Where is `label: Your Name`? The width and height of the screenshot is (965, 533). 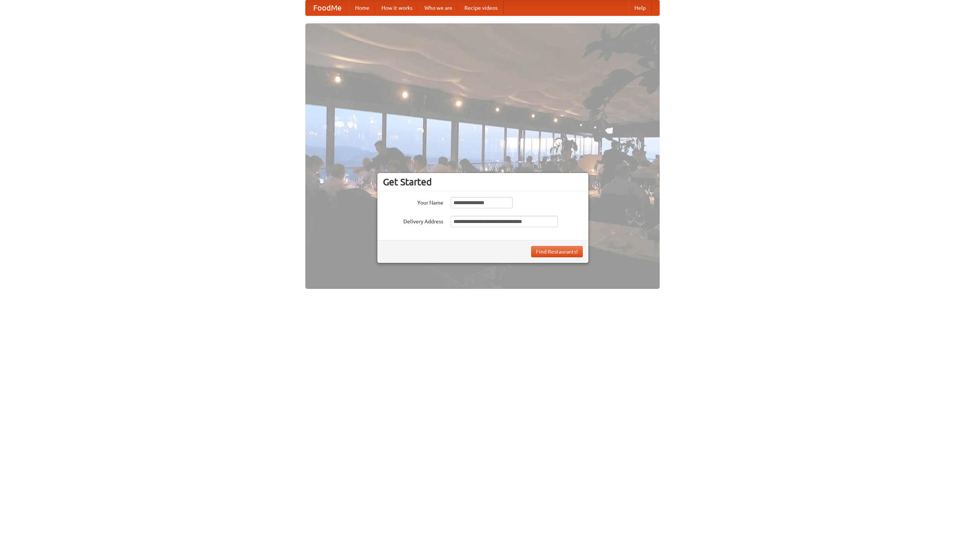
label: Your Name is located at coordinates (413, 202).